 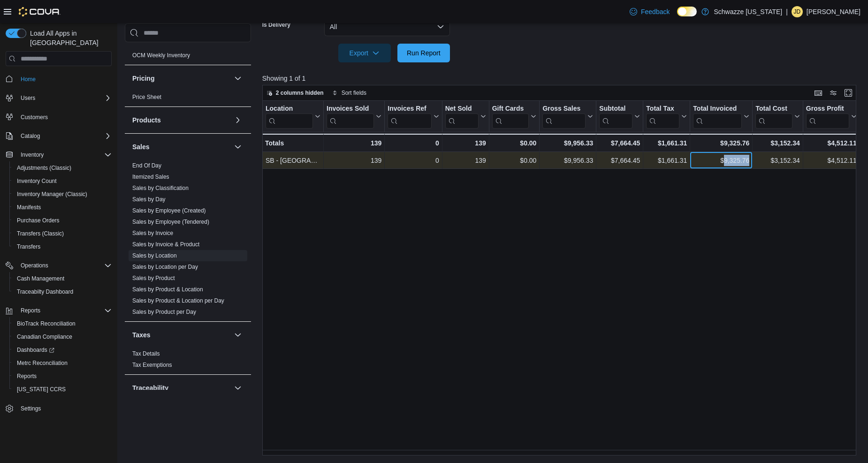 What do you see at coordinates (181, 79) in the screenshot?
I see `button: Pricing` at bounding box center [181, 79].